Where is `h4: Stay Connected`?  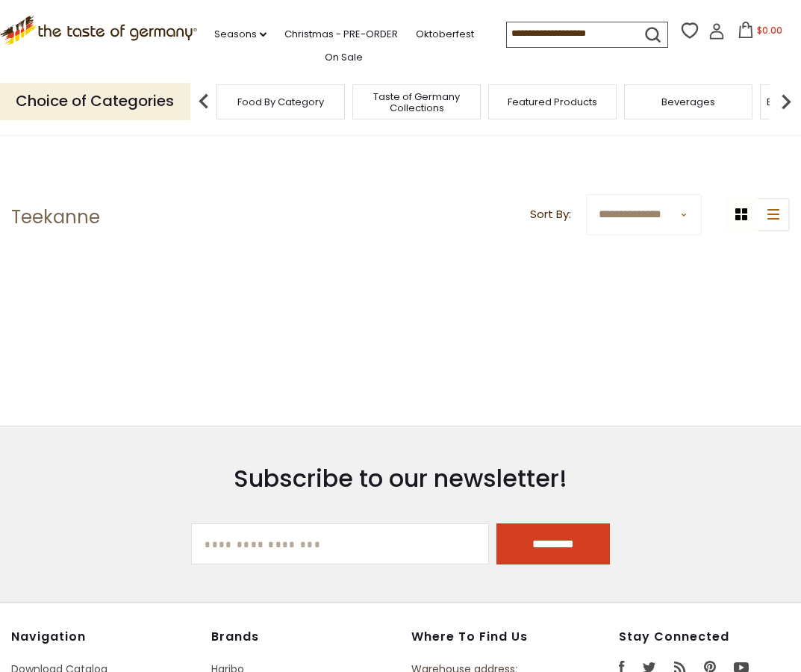
h4: Stay Connected is located at coordinates (704, 636).